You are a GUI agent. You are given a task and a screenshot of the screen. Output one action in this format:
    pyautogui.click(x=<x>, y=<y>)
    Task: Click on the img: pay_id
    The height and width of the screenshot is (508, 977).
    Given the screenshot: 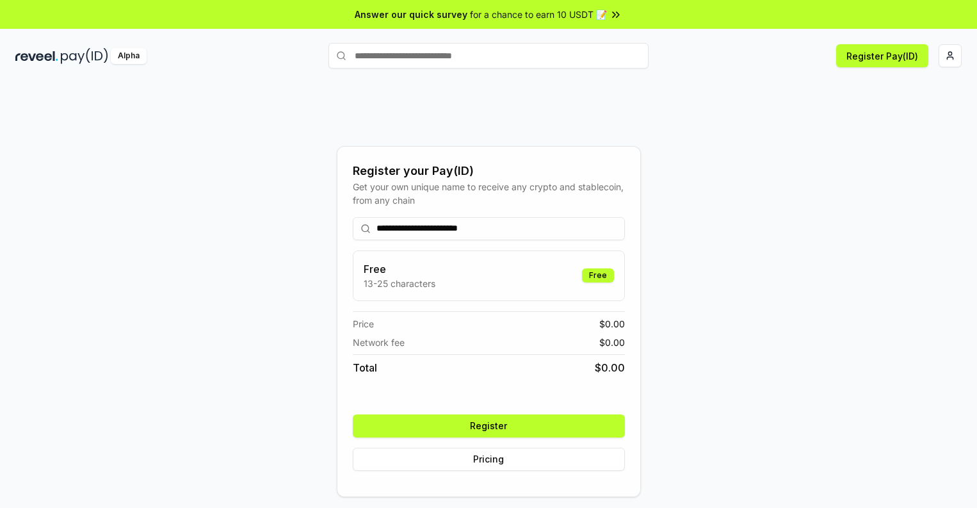 What is the action you would take?
    pyautogui.click(x=84, y=56)
    